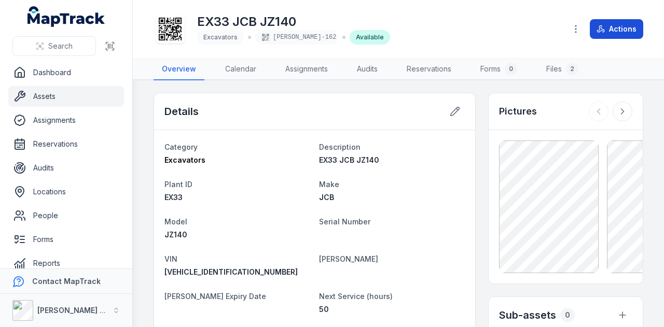 The image size is (664, 327). Describe the element at coordinates (293, 22) in the screenshot. I see `h1: EX33 JCB JZ140` at that location.